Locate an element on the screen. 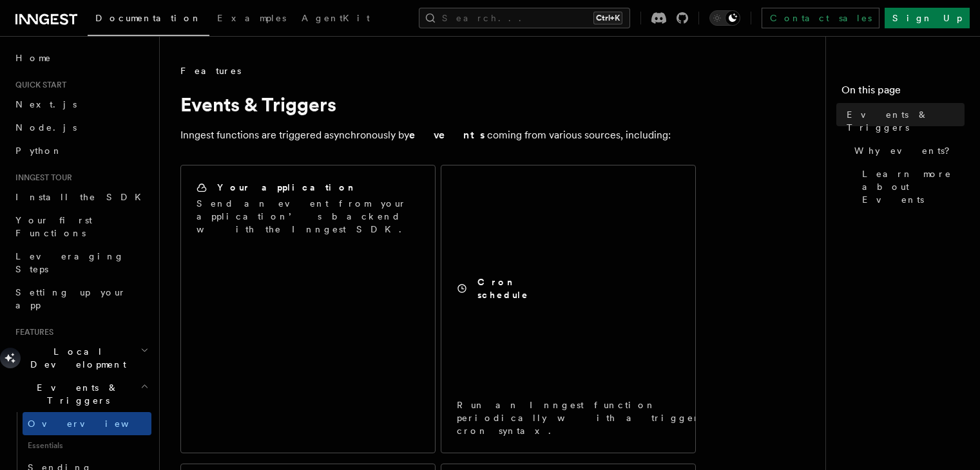 This screenshot has height=470, width=980. h2: Your application is located at coordinates (287, 187).